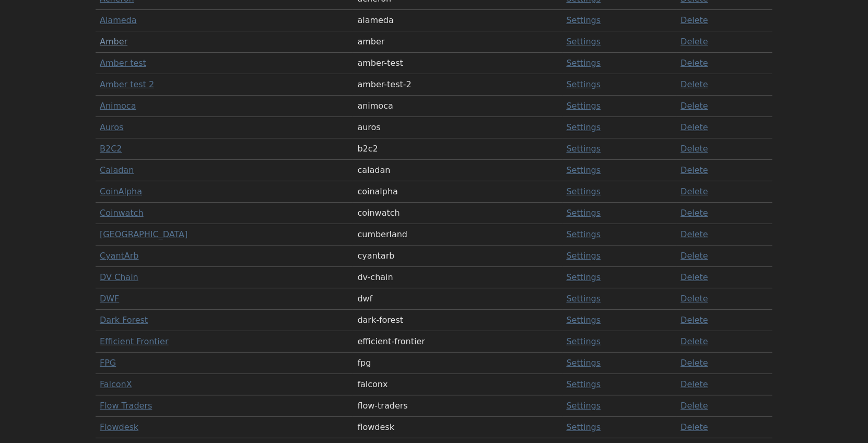 The image size is (868, 443). What do you see at coordinates (458, 384) in the screenshot?
I see `td: falconx` at bounding box center [458, 384].